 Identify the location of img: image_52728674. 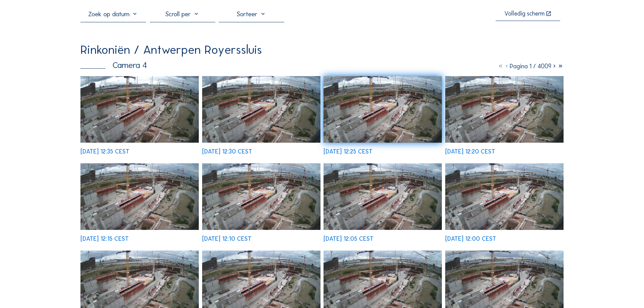
(382, 196).